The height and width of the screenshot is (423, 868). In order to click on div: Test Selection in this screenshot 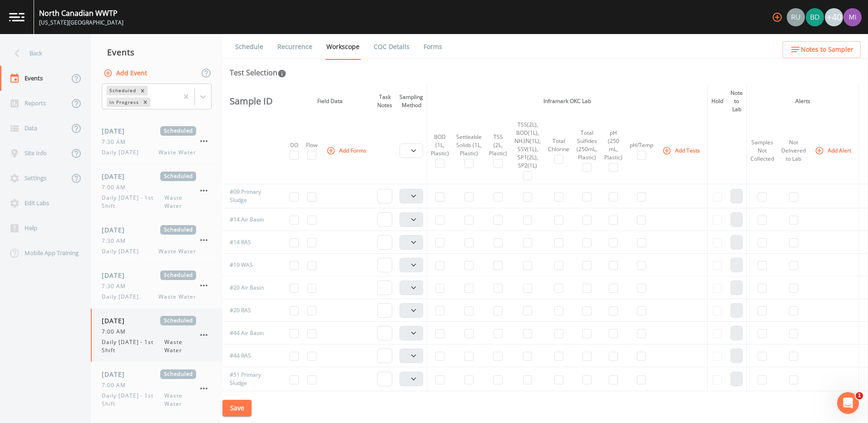, I will do `click(258, 73)`.